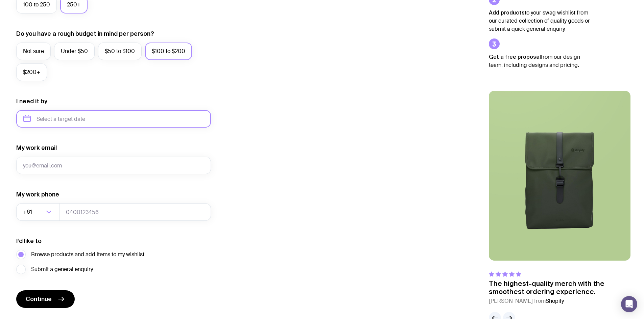 Image resolution: width=644 pixels, height=319 pixels. I want to click on strong: Add products, so click(506, 12).